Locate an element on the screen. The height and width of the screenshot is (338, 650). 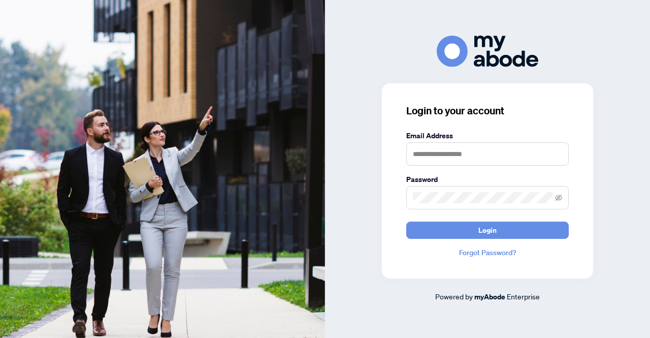
span: eye-invisible is located at coordinates (559, 198).